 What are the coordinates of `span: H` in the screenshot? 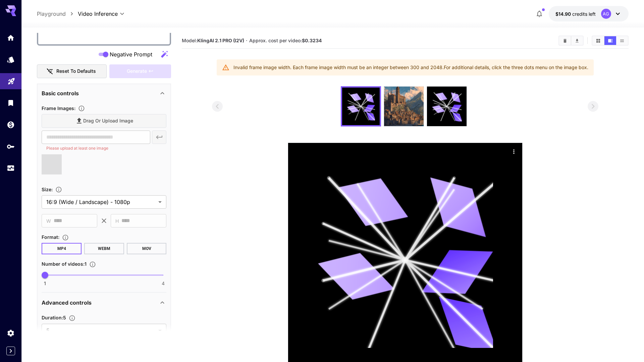 It's located at (117, 221).